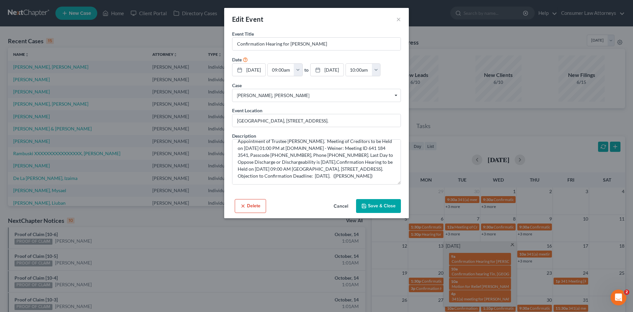 Image resolution: width=633 pixels, height=312 pixels. Describe the element at coordinates (306, 70) in the screenshot. I see `label: to` at that location.